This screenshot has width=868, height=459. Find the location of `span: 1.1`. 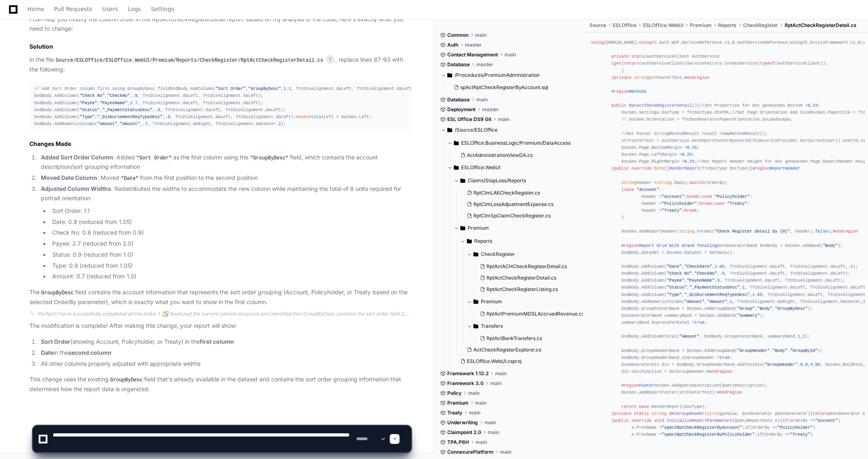

span: 1.1 is located at coordinates (287, 89).